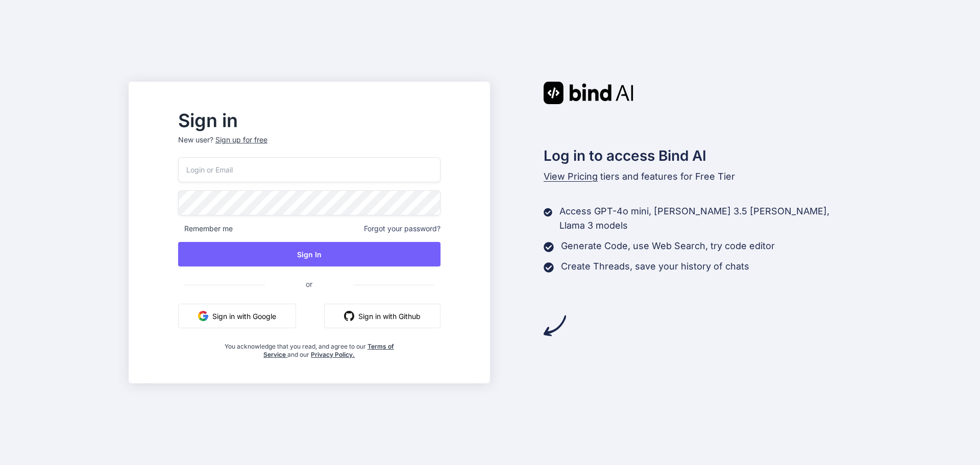 The width and height of the screenshot is (980, 465). Describe the element at coordinates (588, 93) in the screenshot. I see `img: Bind AI logo` at that location.